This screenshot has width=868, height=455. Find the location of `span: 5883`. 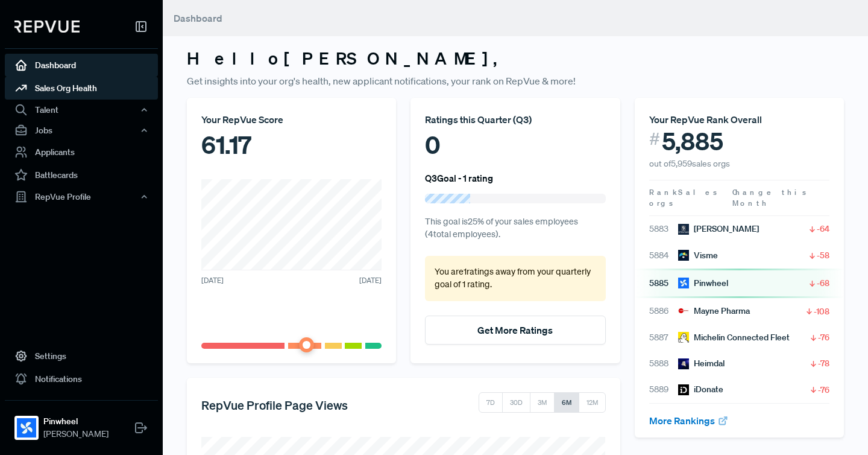

span: 5883 is located at coordinates (664, 228).